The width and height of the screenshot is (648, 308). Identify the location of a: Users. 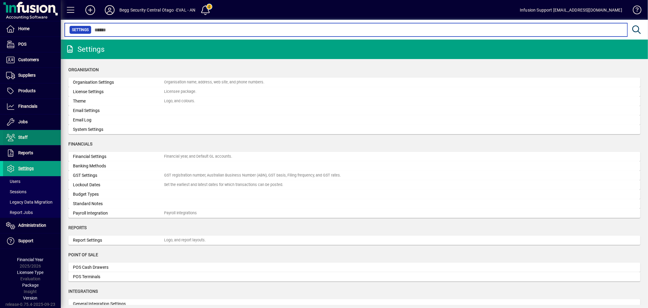
(32, 181).